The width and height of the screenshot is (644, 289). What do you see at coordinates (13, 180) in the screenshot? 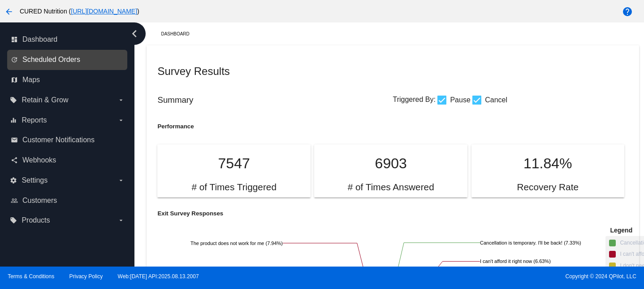
I see `i: settings` at bounding box center [13, 180].